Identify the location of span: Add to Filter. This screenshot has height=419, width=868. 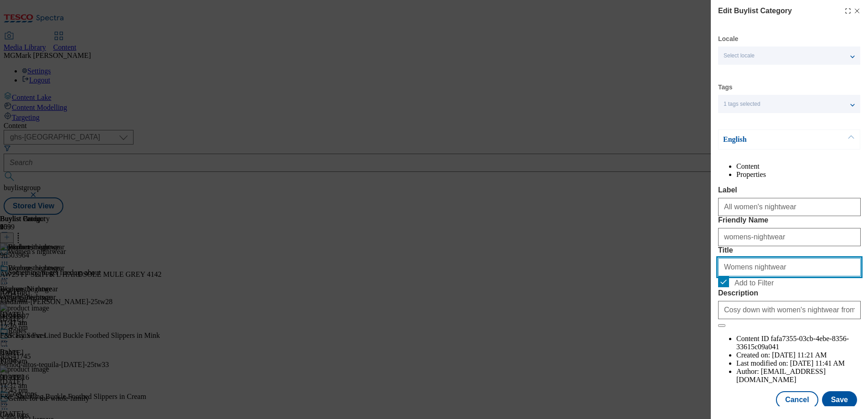
(754, 283).